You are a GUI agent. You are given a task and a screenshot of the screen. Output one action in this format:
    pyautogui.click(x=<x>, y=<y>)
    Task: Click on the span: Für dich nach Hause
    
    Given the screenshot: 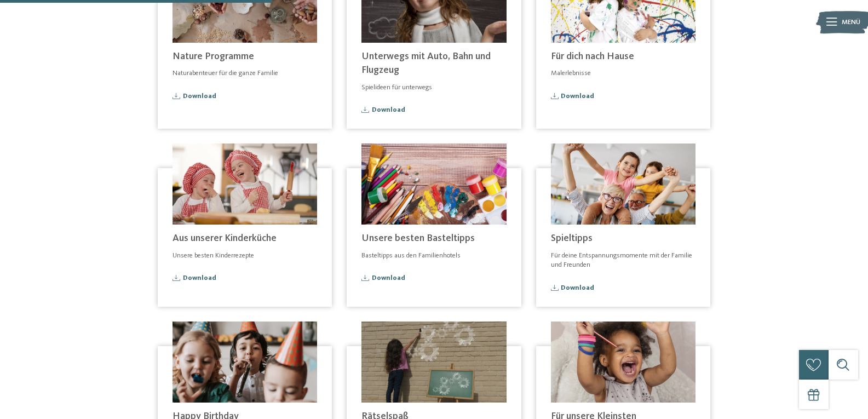 What is the action you would take?
    pyautogui.click(x=592, y=56)
    